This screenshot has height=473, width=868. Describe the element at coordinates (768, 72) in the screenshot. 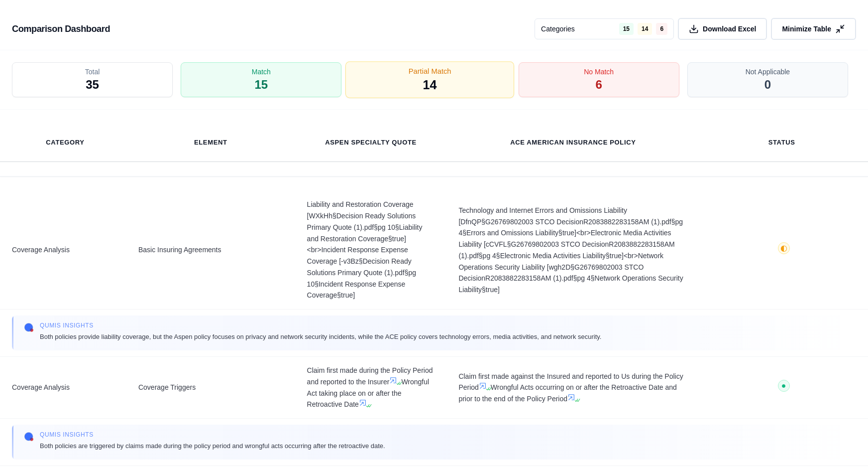

I see `span: Not Applicable` at that location.